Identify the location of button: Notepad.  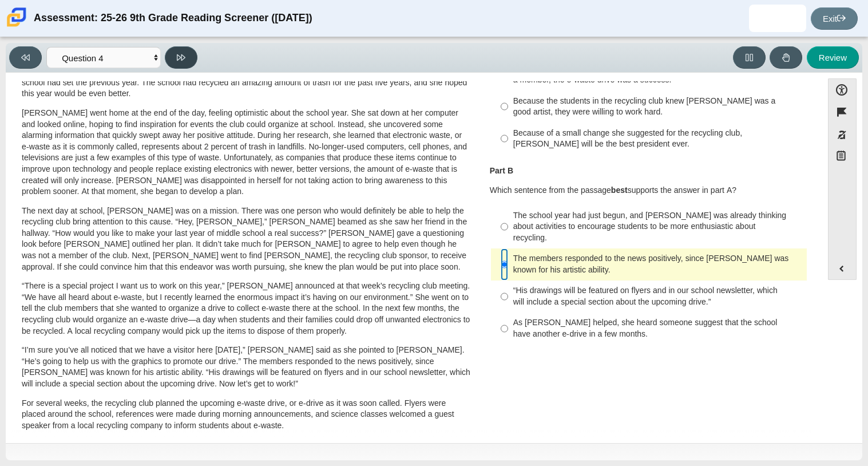
(843, 158).